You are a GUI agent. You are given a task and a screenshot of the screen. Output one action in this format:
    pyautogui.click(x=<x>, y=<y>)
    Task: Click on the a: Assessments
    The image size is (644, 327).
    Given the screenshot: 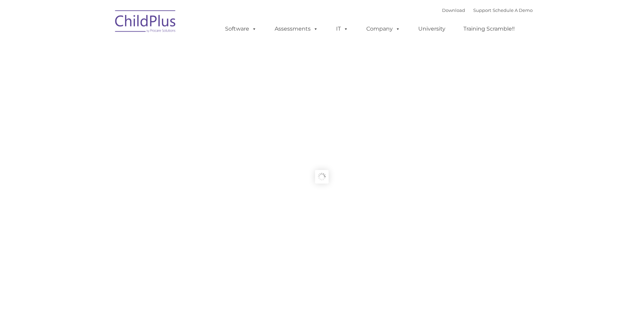 What is the action you would take?
    pyautogui.click(x=296, y=29)
    